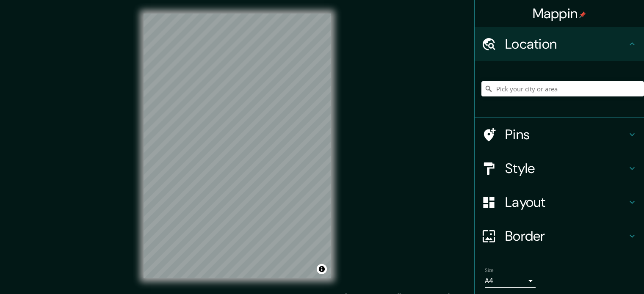 Image resolution: width=644 pixels, height=294 pixels. What do you see at coordinates (566, 203) in the screenshot?
I see `h4: Layout` at bounding box center [566, 203].